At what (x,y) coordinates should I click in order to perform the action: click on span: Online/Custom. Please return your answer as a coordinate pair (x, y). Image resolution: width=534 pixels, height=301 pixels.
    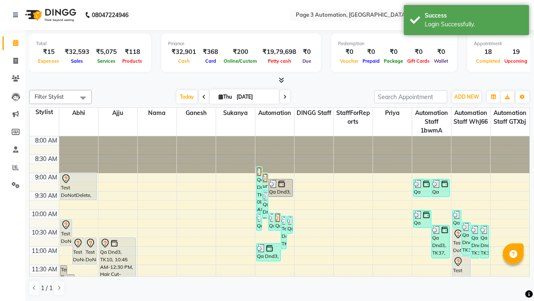
    Looking at the image, I should click on (240, 61).